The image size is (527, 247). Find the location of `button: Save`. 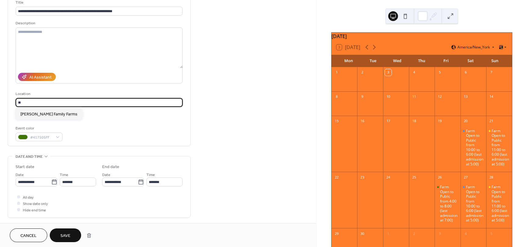

button: Save is located at coordinates (65, 235).